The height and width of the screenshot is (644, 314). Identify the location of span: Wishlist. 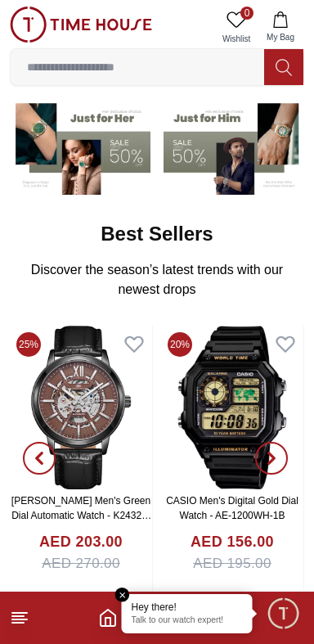
(237, 39).